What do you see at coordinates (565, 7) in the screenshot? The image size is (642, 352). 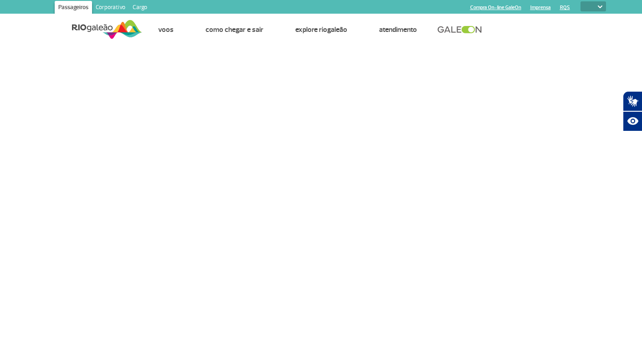 I see `a: RQS` at bounding box center [565, 7].